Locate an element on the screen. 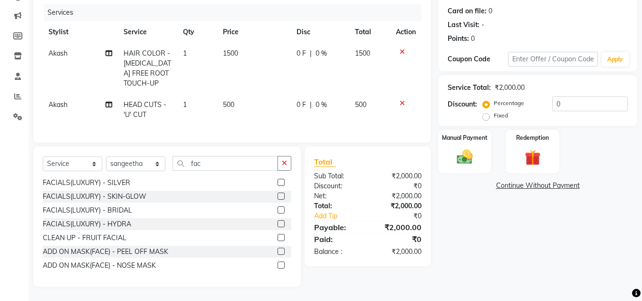 This screenshot has height=301, width=642. button: Apply is located at coordinates (615, 59).